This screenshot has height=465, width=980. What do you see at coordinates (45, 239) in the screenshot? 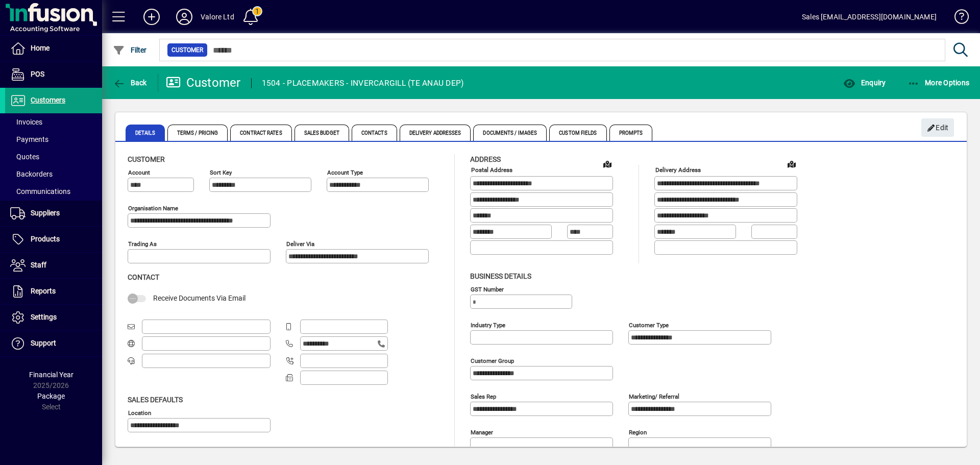
I see `span: Products` at bounding box center [45, 239].